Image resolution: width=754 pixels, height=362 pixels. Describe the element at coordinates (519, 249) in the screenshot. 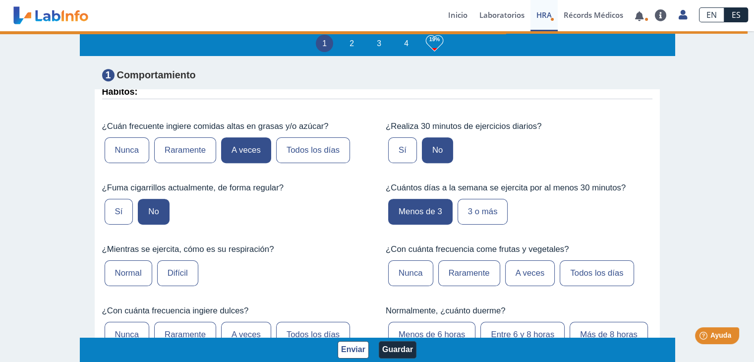

I see `label: ¿Con cuánta frecuencia come frutas y vegetales?` at that location.